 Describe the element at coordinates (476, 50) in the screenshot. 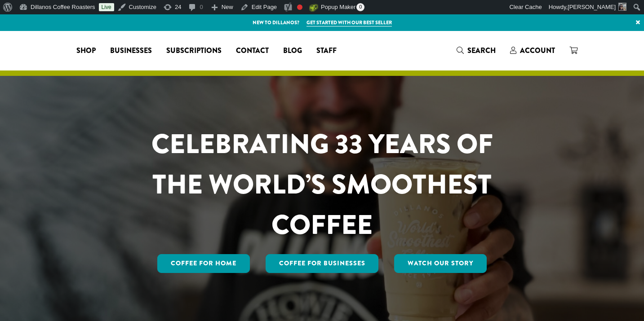

I see `a: Search` at that location.